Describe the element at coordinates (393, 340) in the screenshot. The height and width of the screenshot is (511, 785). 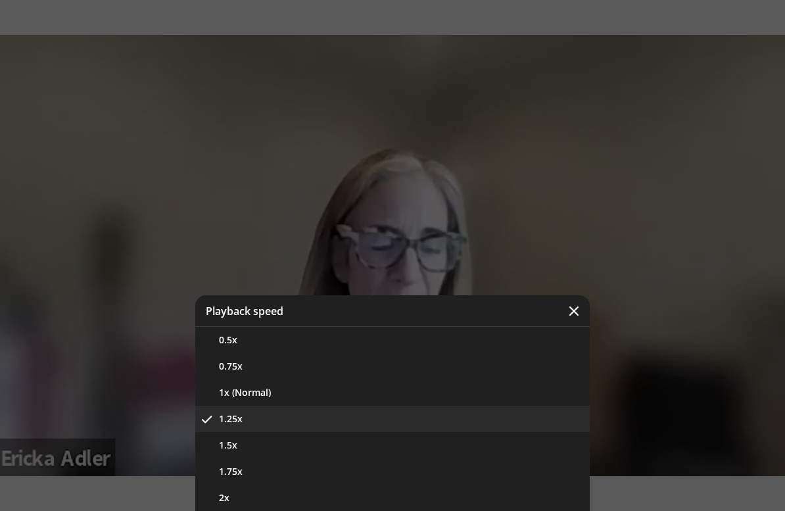
I see `button: 0.5x` at that location.